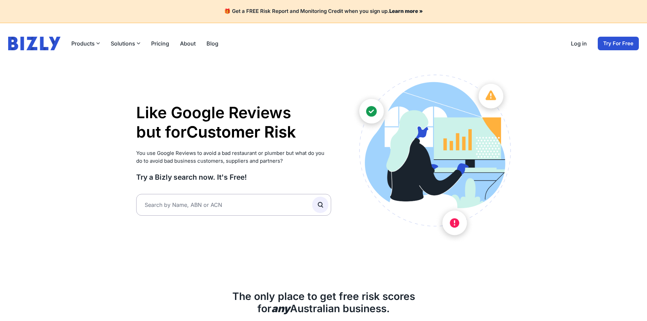 The width and height of the screenshot is (647, 321). I want to click on li: Customer Risk, so click(241, 132).